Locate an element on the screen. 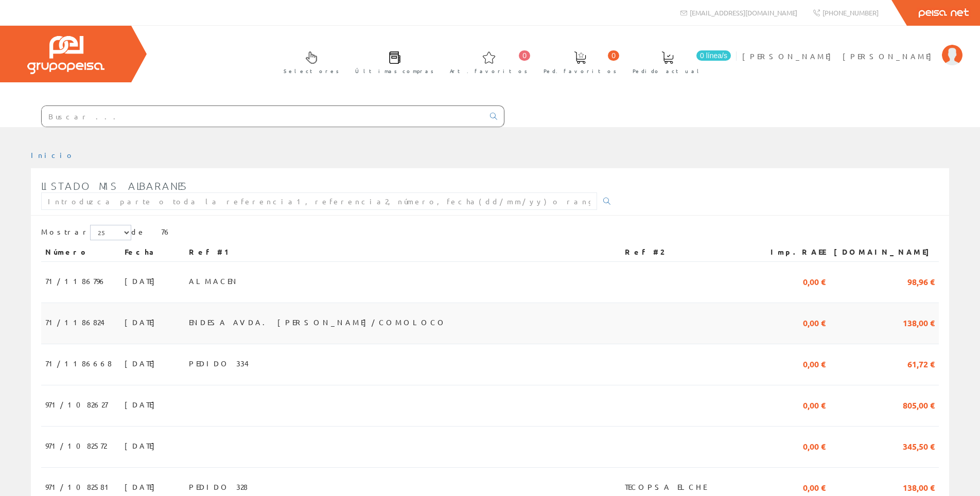 The width and height of the screenshot is (980, 496). input: Buscar ... is located at coordinates (263, 116).